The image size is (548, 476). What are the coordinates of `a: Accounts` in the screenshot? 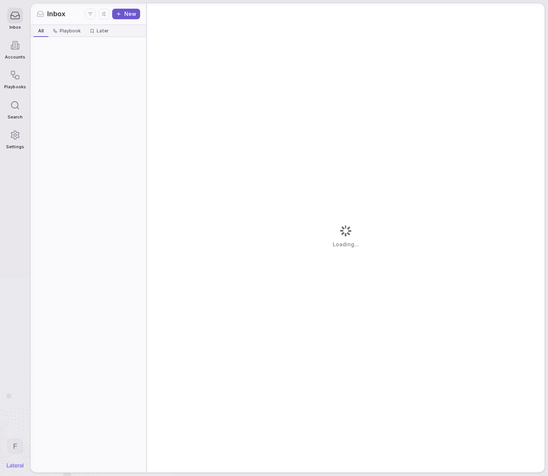 It's located at (15, 48).